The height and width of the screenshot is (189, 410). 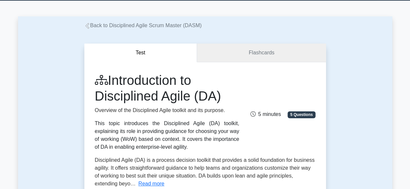 What do you see at coordinates (205, 172) in the screenshot?
I see `span: Disciplined Agile (DA) is a process decision toolkit that provides a solid foundation for busines...` at bounding box center [205, 172].